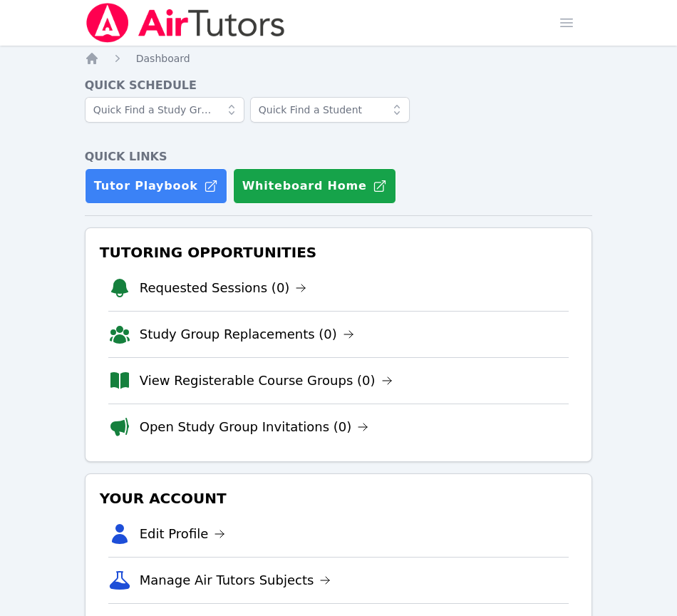 Image resolution: width=677 pixels, height=616 pixels. Describe the element at coordinates (266, 380) in the screenshot. I see `a: View Registerable Course Groups (0)` at that location.